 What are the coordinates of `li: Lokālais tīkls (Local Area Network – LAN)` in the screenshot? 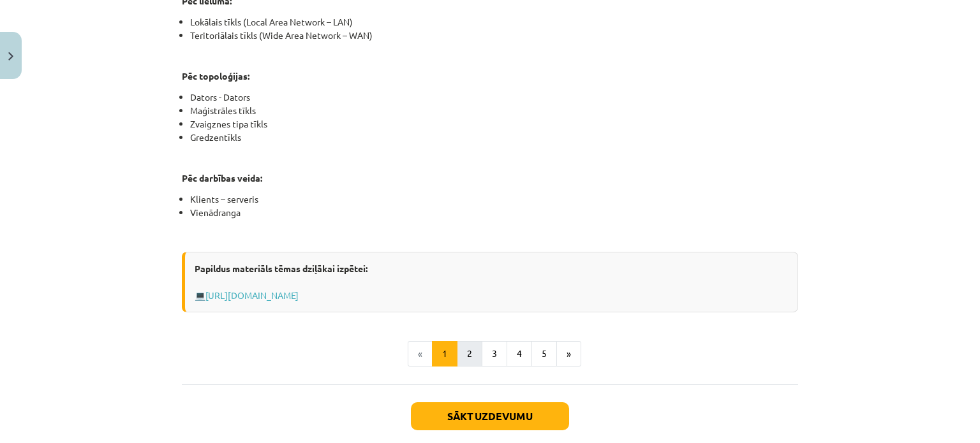 It's located at (494, 22).